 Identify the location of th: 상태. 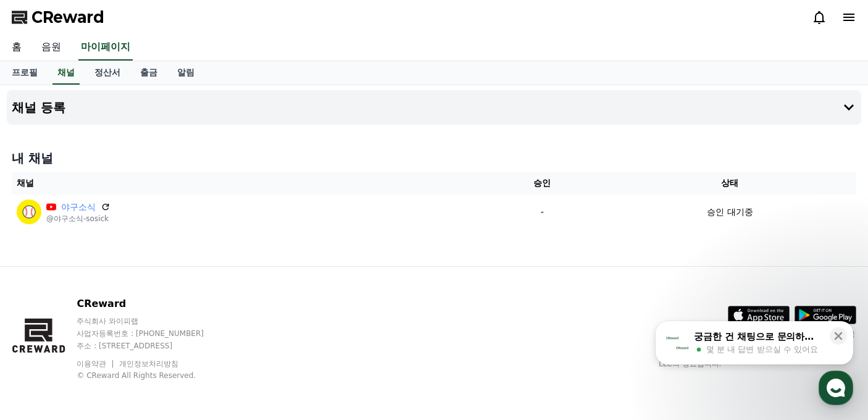
(730, 183).